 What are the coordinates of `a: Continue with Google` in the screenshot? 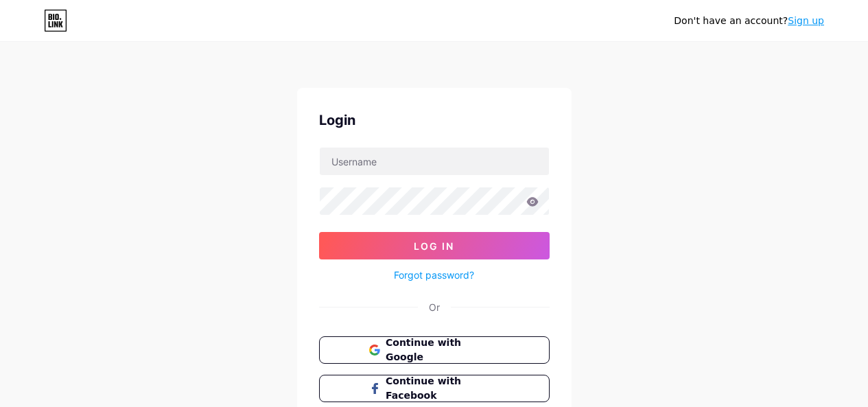 It's located at (434, 350).